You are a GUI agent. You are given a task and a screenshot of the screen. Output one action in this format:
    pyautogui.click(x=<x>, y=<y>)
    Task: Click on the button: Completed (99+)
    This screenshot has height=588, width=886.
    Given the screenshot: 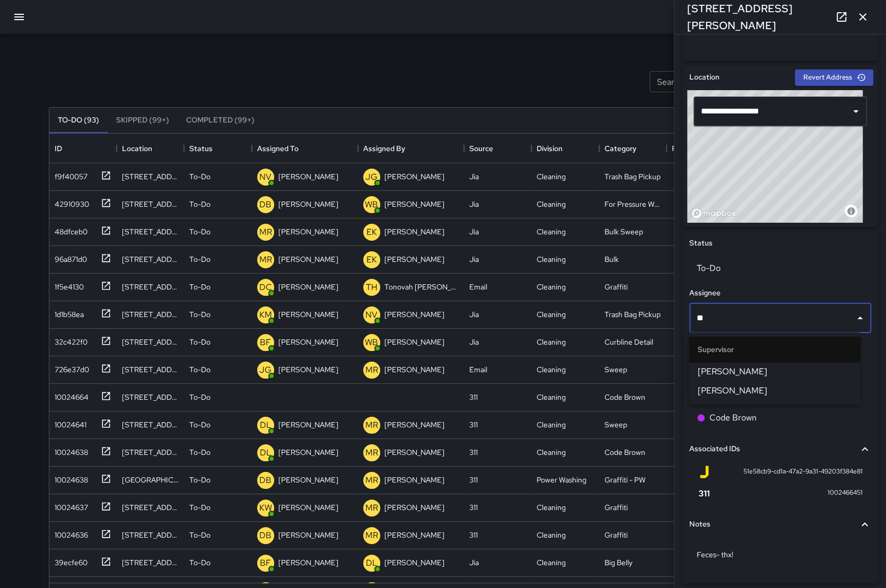 What is the action you would take?
    pyautogui.click(x=220, y=120)
    